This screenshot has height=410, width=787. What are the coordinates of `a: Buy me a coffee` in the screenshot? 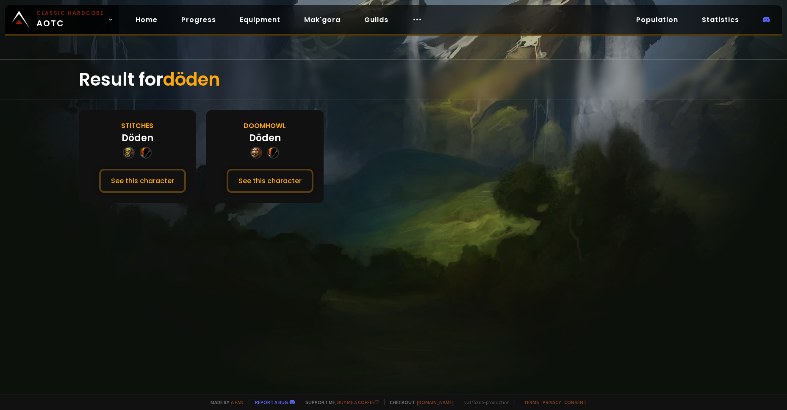 It's located at (358, 402).